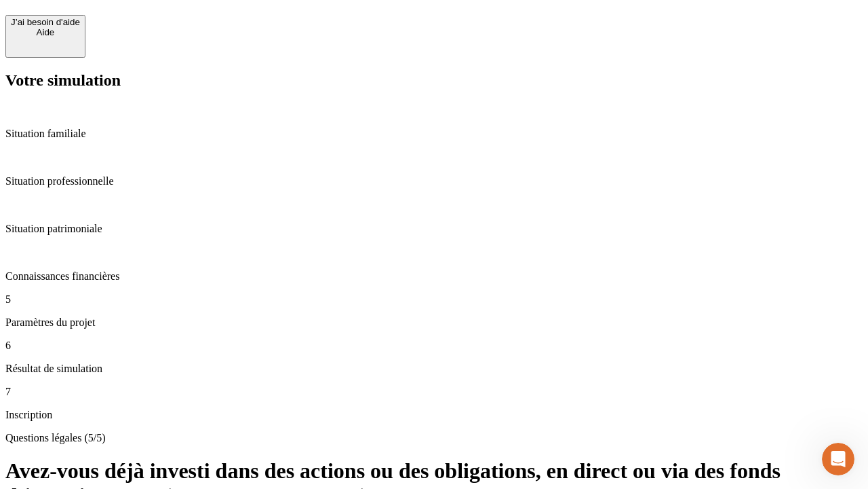  I want to click on p: 5, so click(434, 299).